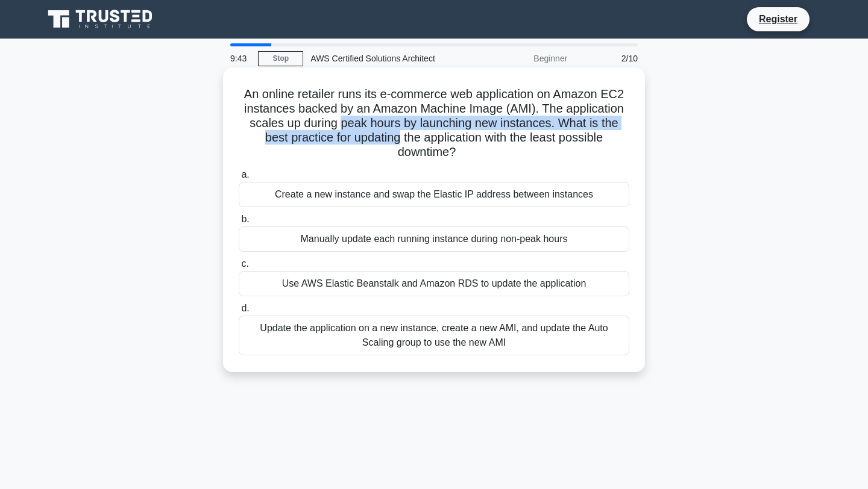  Describe the element at coordinates (245, 174) in the screenshot. I see `span: a.` at that location.